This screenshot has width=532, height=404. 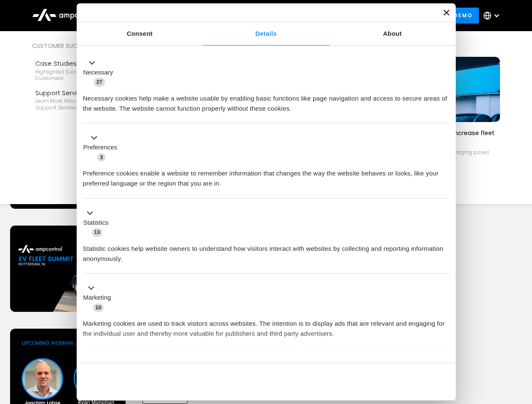 What do you see at coordinates (96, 222) in the screenshot?
I see `label: Statistics` at bounding box center [96, 222].